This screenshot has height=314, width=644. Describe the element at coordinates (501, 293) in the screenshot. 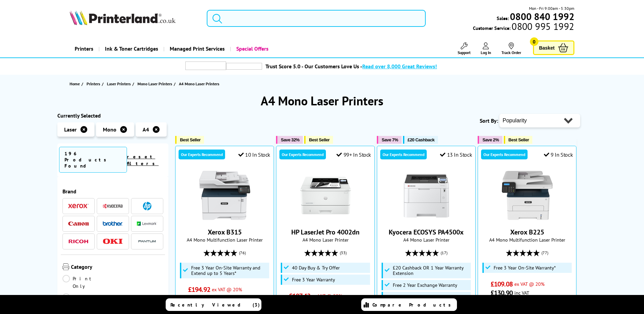

I see `span: £130.90` at that location.